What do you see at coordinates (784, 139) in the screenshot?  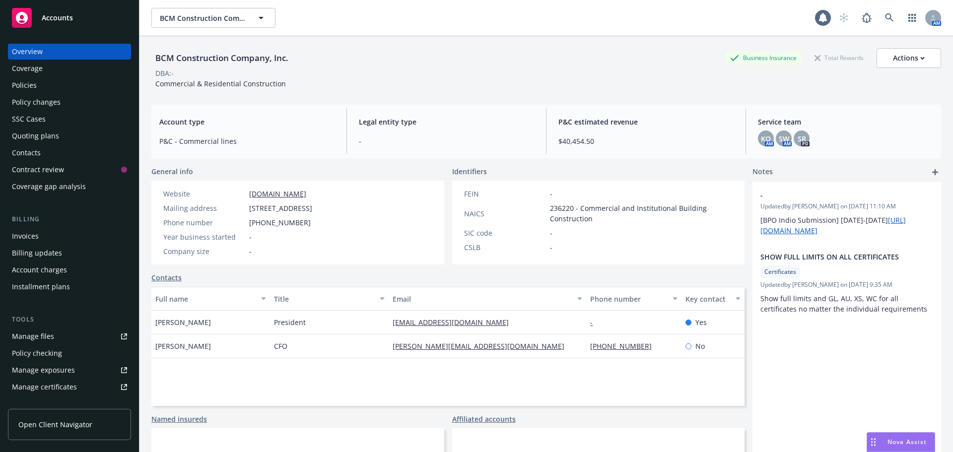 I see `span: SW` at bounding box center [784, 139].